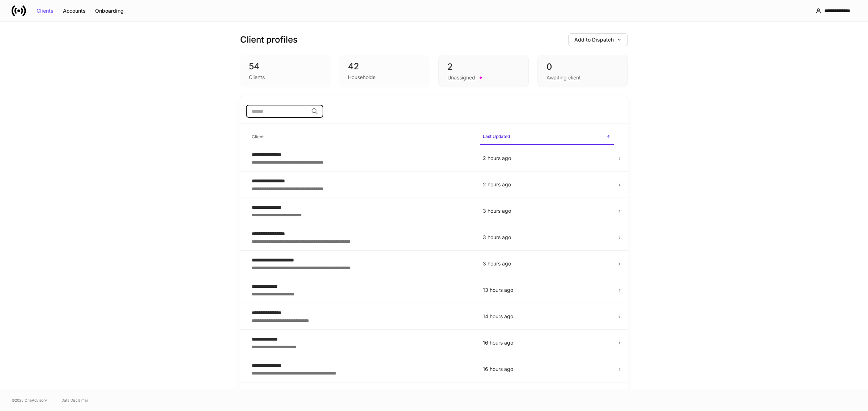 Image resolution: width=868 pixels, height=411 pixels. I want to click on div: 0Awaiting client, so click(583, 71).